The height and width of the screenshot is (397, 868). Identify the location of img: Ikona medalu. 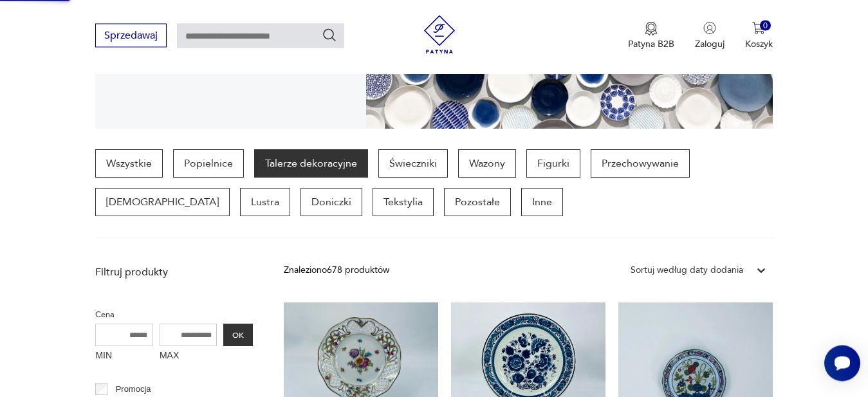
(651, 29).